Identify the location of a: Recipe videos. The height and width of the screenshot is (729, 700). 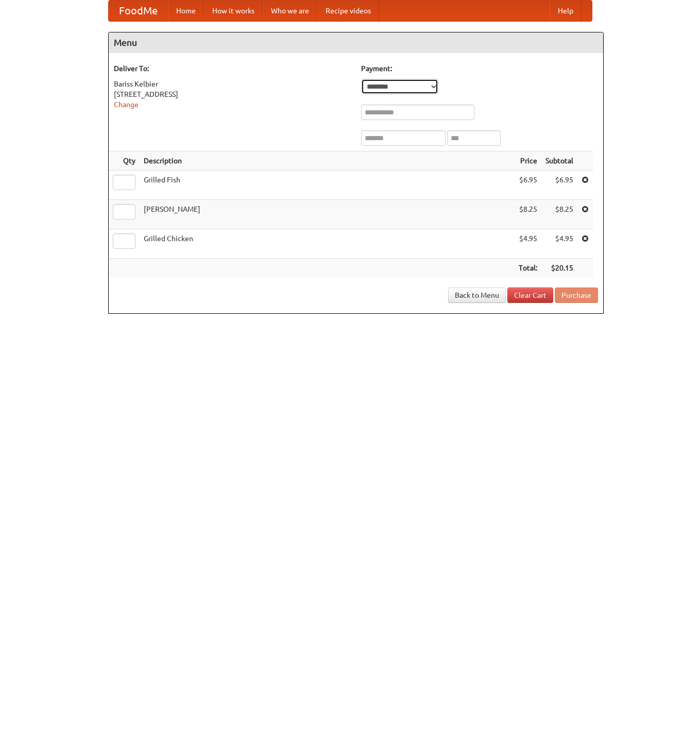
(348, 11).